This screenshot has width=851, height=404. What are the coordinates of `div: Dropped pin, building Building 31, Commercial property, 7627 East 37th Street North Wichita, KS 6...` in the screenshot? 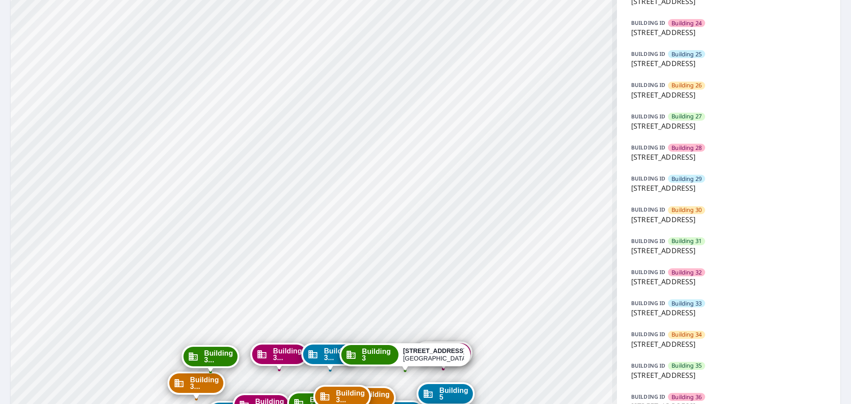 It's located at (210, 358).